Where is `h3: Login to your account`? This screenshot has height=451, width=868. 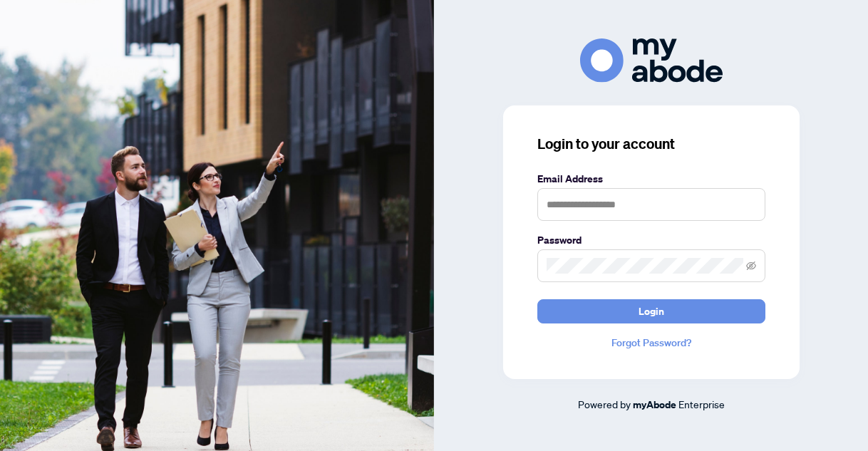
h3: Login to your account is located at coordinates (652, 144).